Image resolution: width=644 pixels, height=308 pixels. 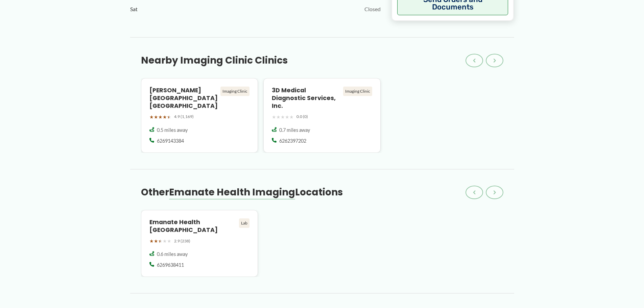 I want to click on span: 6269143384, so click(x=170, y=141).